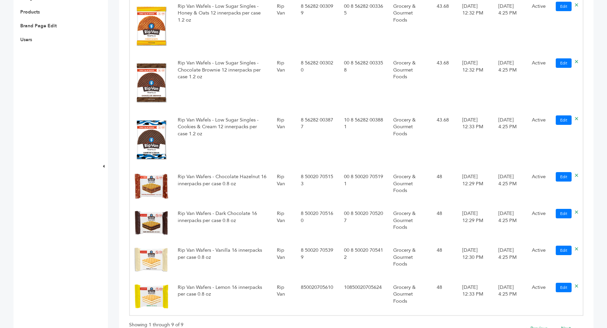 This screenshot has height=328, width=607. I want to click on td: 8 50020 70539 9, so click(318, 260).